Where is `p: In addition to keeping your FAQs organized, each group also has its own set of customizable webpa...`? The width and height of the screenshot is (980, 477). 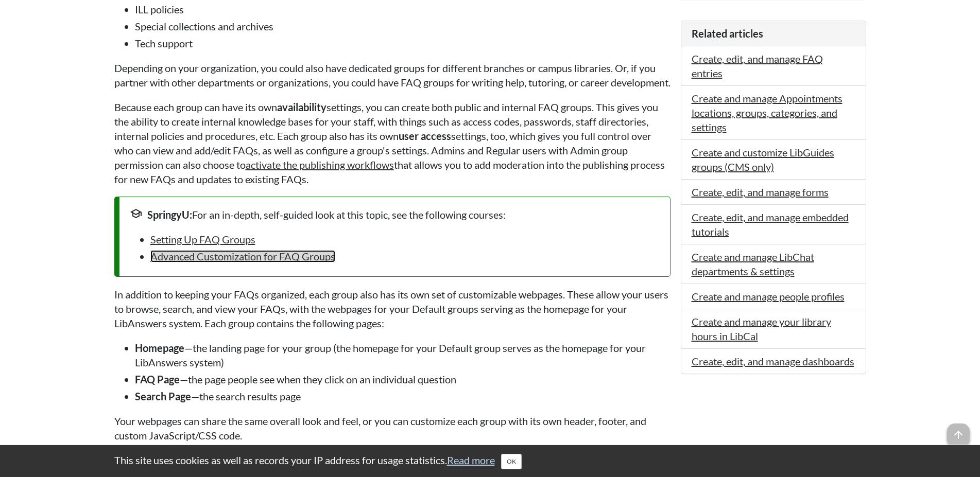 p: In addition to keeping your FAQs organized, each group also has its own set of customizable webpa... is located at coordinates (392, 309).